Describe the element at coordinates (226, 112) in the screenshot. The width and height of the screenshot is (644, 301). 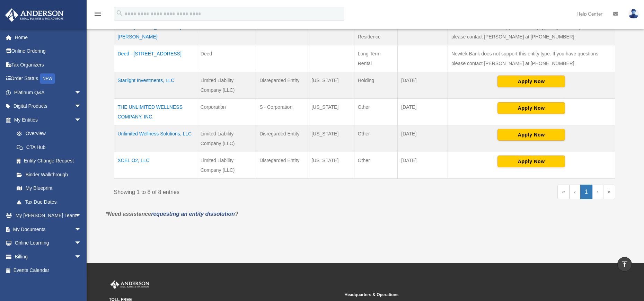
I see `td: Corporation` at that location.